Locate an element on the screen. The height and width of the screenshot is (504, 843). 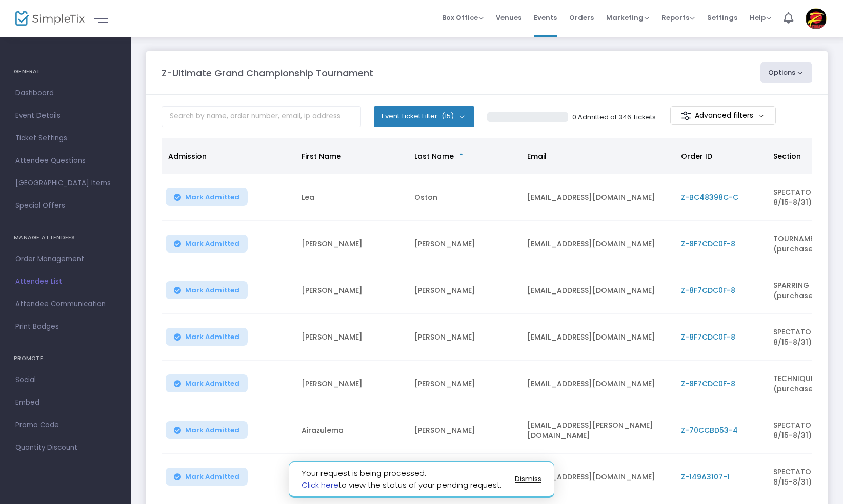
span: Z-70CCBD53-4 is located at coordinates (709, 430).